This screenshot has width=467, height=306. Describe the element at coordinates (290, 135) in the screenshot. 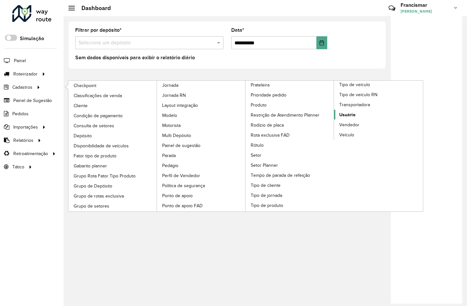

I see `a: Rota exclusiva FAD` at that location.